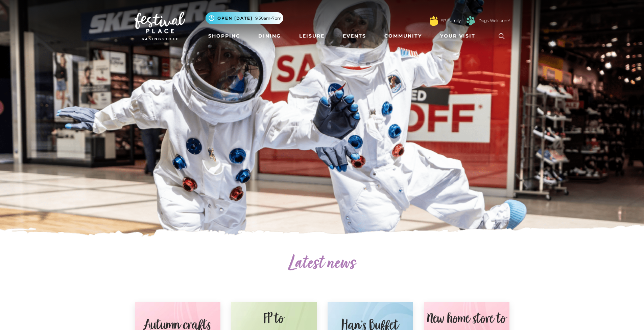 The image size is (644, 330). Describe the element at coordinates (312, 36) in the screenshot. I see `a: Leisure` at that location.